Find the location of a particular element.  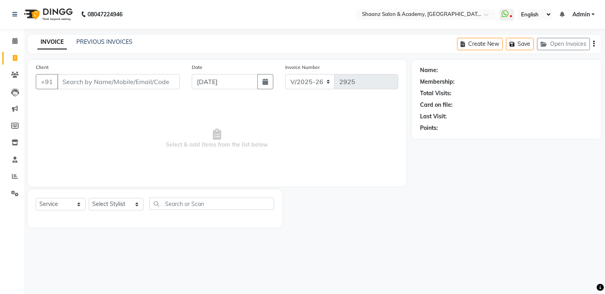

a: INVOICE is located at coordinates (52, 42).